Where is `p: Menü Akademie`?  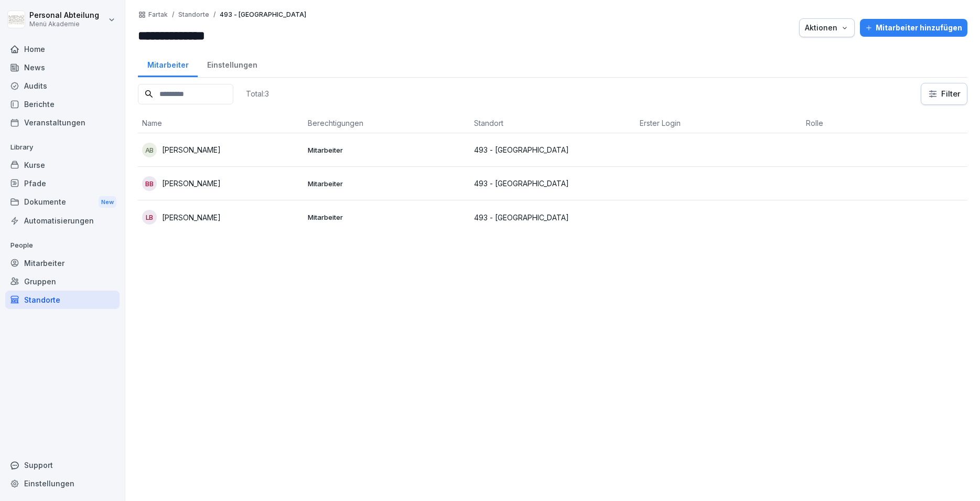
p: Menü Akademie is located at coordinates (64, 24).